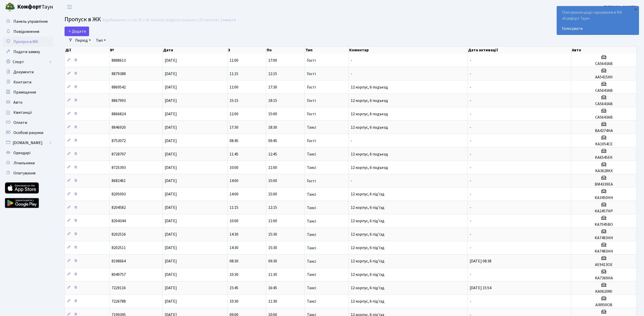 This screenshot has height=316, width=644. What do you see at coordinates (603, 157) in the screenshot?
I see `h5: KA6545EK` at bounding box center [603, 157].